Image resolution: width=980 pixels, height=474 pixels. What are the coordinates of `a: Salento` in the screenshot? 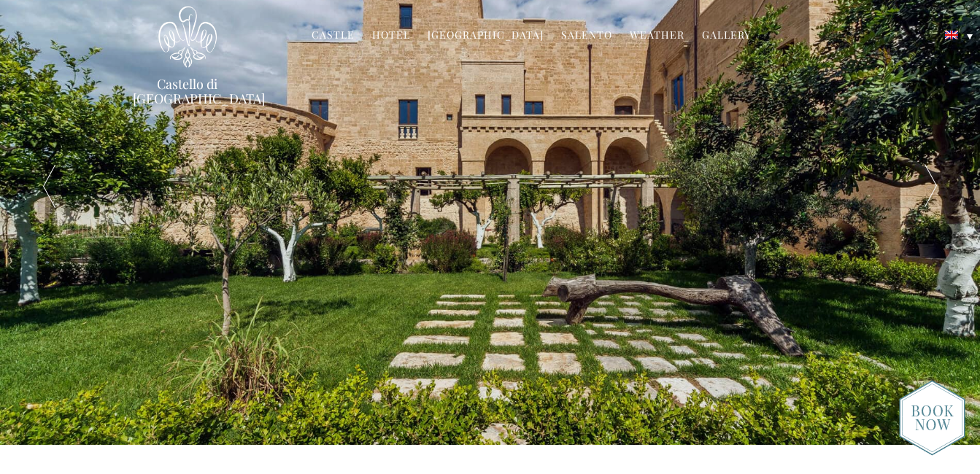 It's located at (586, 36).